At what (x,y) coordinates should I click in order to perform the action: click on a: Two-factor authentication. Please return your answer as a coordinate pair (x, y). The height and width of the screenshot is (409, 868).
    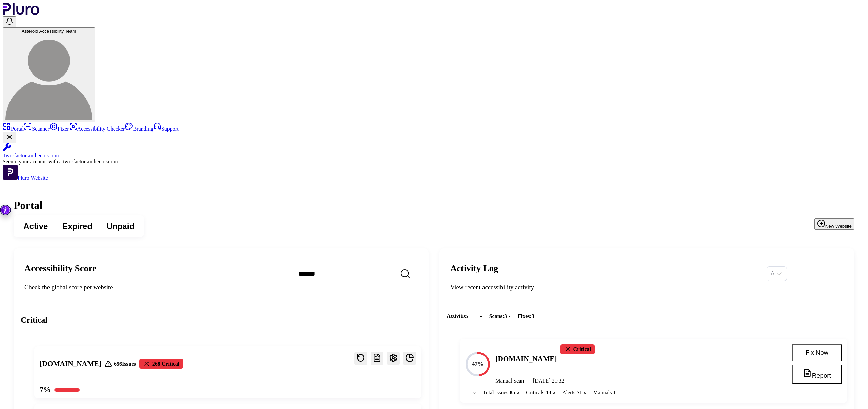
    Looking at the image, I should click on (434, 151).